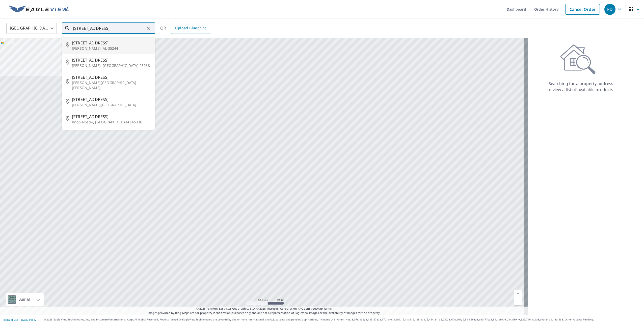 This screenshot has height=324, width=644. What do you see at coordinates (25, 299) in the screenshot?
I see `div: Aerial` at bounding box center [25, 299].